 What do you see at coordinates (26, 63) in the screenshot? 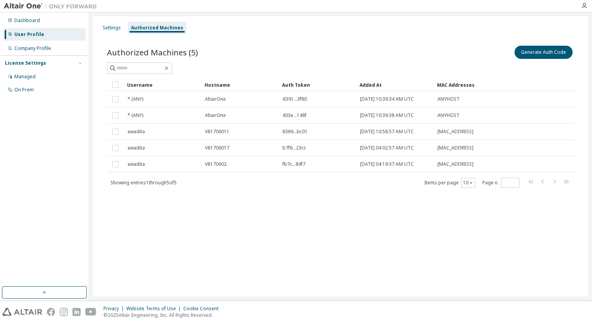
I see `div: License Settings` at bounding box center [26, 63].